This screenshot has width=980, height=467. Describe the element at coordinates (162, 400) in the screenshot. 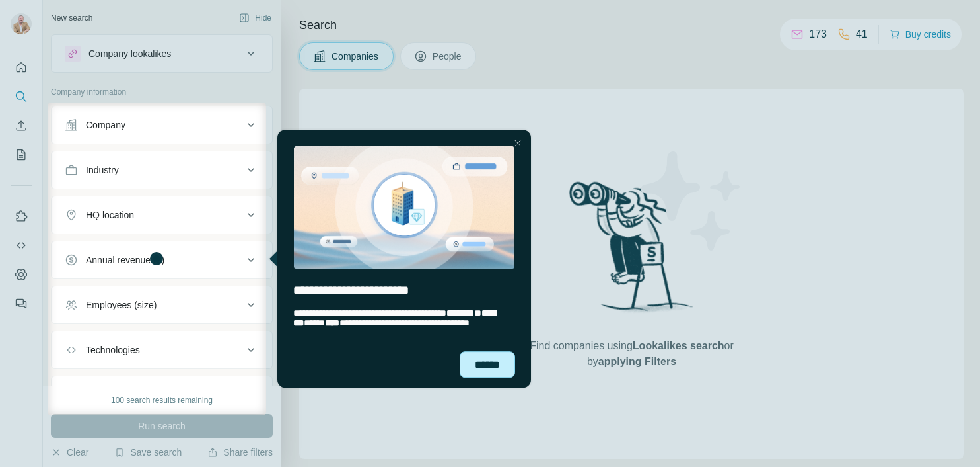

I see `div: 100 search results remaining` at that location.